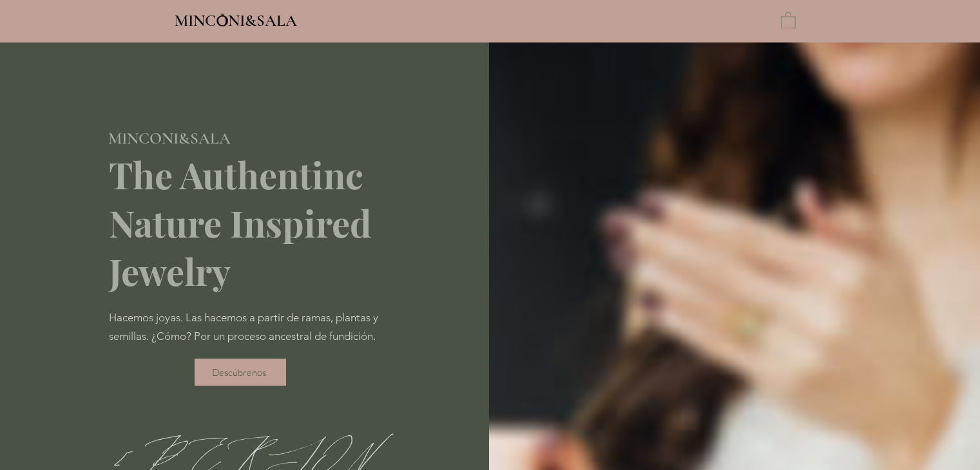 Image resolution: width=980 pixels, height=470 pixels. I want to click on span: Hacemos joyas. Las hacemos a partir de ramas, plantas y semillas. ¿Cómo? Por un proceso ancestral..., so click(244, 327).